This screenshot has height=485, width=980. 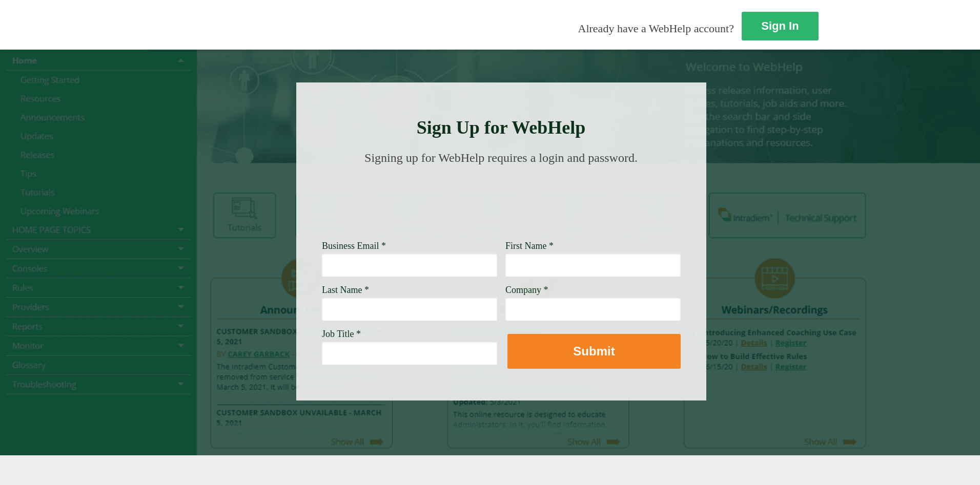 What do you see at coordinates (655, 28) in the screenshot?
I see `span: Already have a WebHelp account?` at bounding box center [655, 28].